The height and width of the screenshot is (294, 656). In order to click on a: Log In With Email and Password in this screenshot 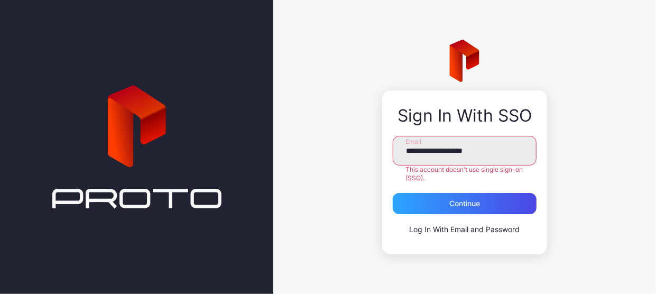, I will do `click(465, 229)`.